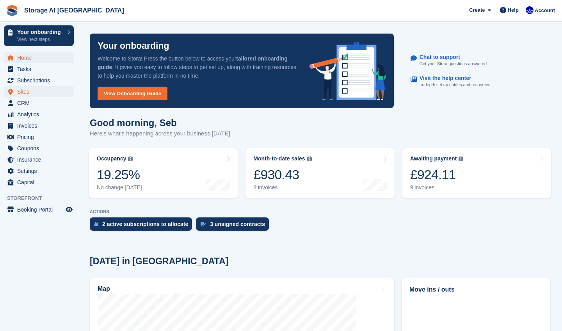 The width and height of the screenshot is (562, 331). Describe the element at coordinates (433, 158) in the screenshot. I see `div: Awaiting payment` at that location.